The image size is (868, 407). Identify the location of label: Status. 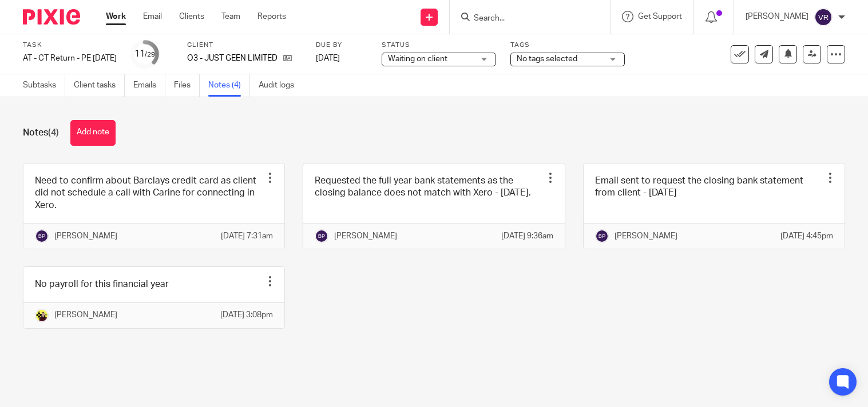
(439, 45).